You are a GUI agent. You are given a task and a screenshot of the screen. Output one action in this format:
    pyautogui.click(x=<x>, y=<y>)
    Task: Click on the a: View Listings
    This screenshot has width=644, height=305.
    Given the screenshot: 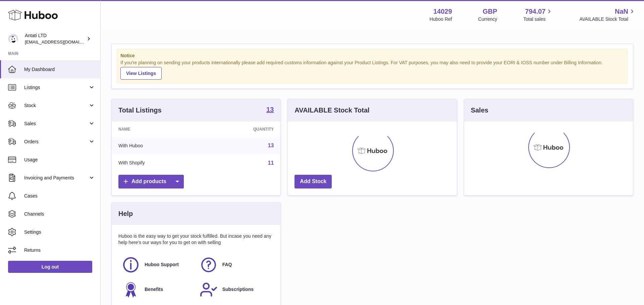 What is the action you would take?
    pyautogui.click(x=141, y=74)
    